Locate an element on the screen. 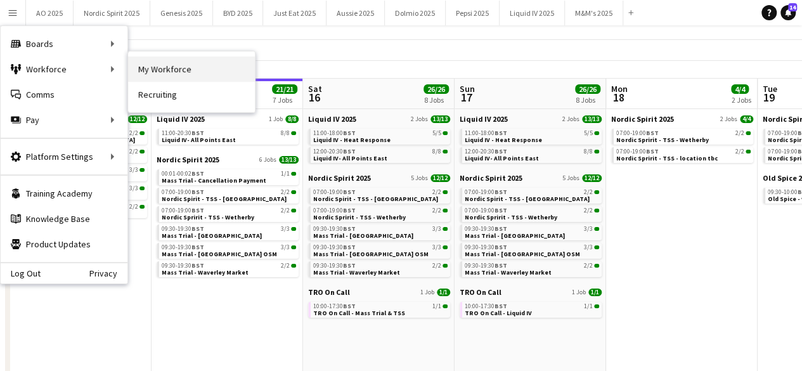 The height and width of the screenshot is (371, 802). div: 2 Jobs is located at coordinates (741, 100).